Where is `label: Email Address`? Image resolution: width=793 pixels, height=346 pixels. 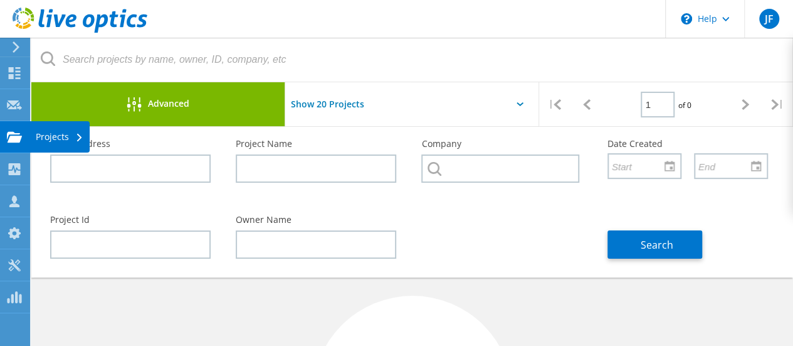 label: Email Address is located at coordinates (130, 144).